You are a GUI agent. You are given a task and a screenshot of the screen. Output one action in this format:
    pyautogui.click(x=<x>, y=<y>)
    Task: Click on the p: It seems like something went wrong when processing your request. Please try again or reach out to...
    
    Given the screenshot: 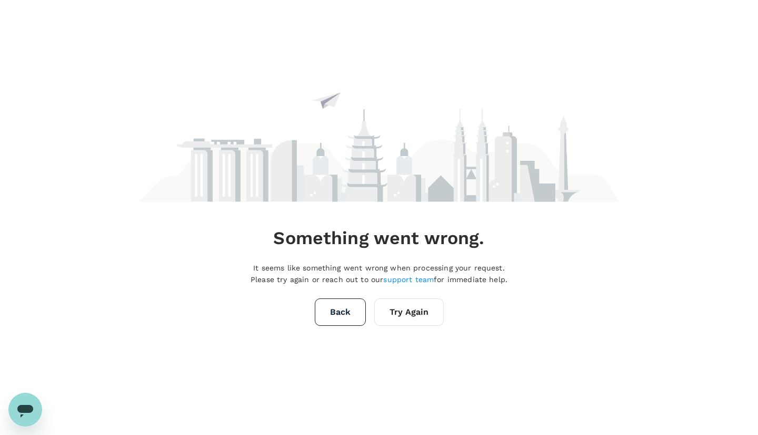 What is the action you would take?
    pyautogui.click(x=379, y=273)
    